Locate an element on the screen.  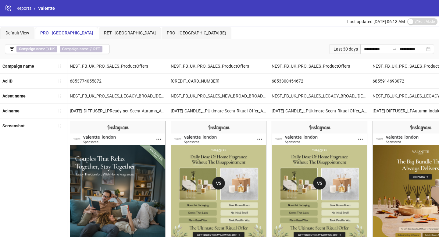
span: swap-right is located at coordinates (394, 49).